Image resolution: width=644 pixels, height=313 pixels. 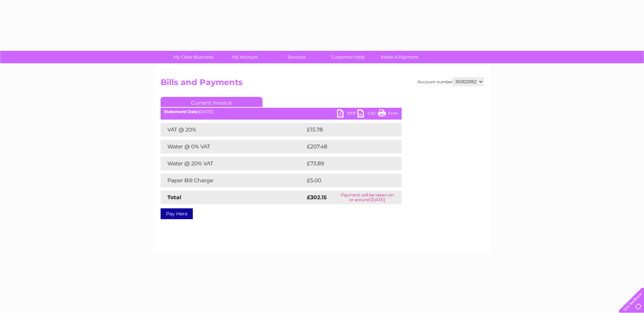 What do you see at coordinates (347, 147) in the screenshot?
I see `td: £207.48` at bounding box center [347, 147].